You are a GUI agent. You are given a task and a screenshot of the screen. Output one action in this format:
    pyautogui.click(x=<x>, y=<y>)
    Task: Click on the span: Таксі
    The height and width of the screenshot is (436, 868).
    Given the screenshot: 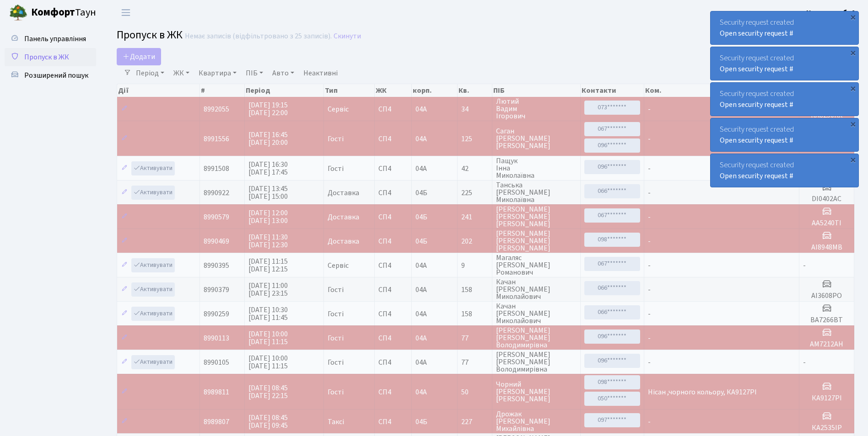 What is the action you would take?
    pyautogui.click(x=336, y=422)
    